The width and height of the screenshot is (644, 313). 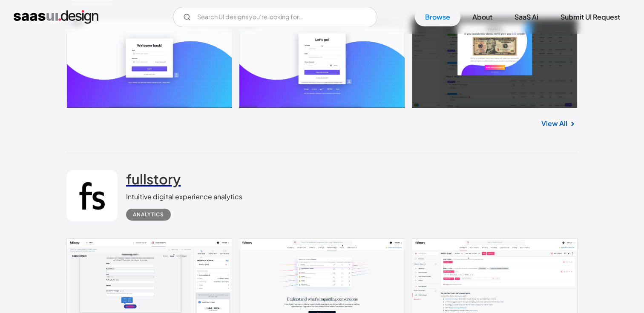 What do you see at coordinates (148, 215) in the screenshot?
I see `div: Analytics` at bounding box center [148, 215].